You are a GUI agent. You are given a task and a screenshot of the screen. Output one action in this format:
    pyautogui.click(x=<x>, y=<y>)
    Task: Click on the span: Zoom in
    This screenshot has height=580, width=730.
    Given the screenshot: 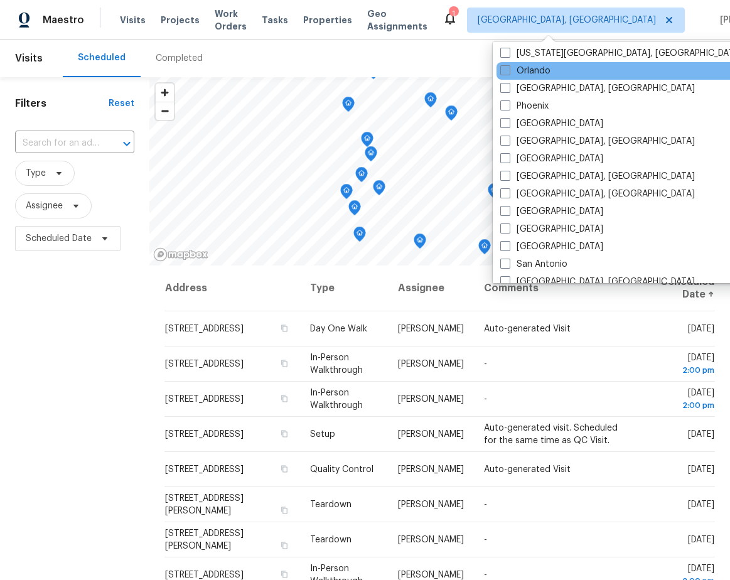 What is the action you would take?
    pyautogui.click(x=164, y=92)
    